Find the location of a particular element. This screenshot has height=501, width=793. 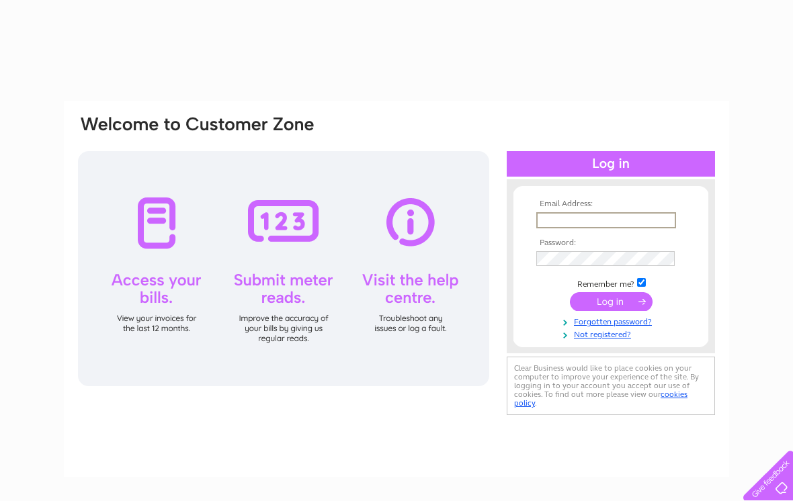

th: Password: is located at coordinates (611, 243).